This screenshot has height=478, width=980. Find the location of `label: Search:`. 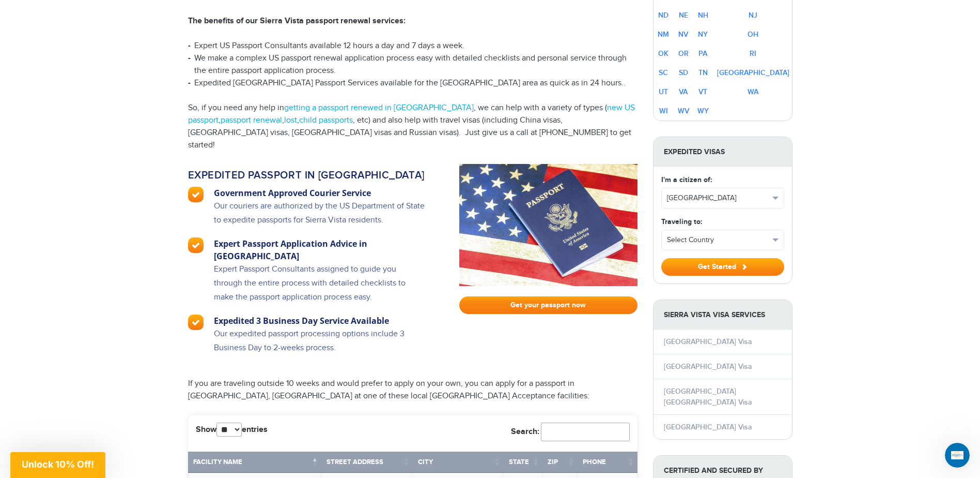

label: Search: is located at coordinates (570, 432).